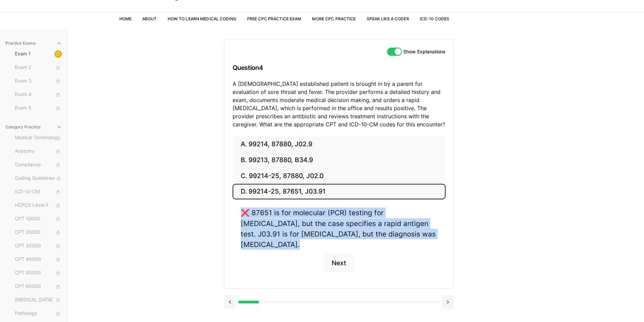 This screenshot has height=322, width=644. I want to click on a: ICD-10 Codes, so click(434, 18).